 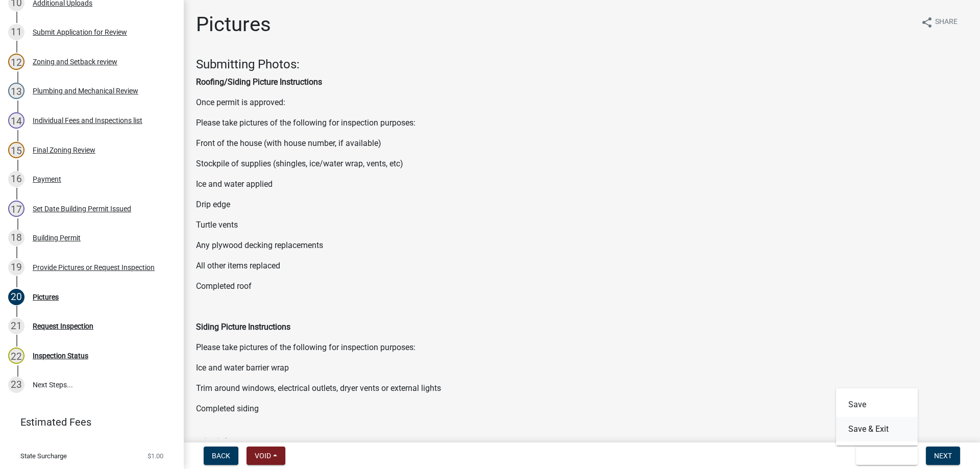 What do you see at coordinates (582, 164) in the screenshot?
I see `p: Stockpile of supplies (shingles, ice/water wrap, vents, etc)` at bounding box center [582, 164].